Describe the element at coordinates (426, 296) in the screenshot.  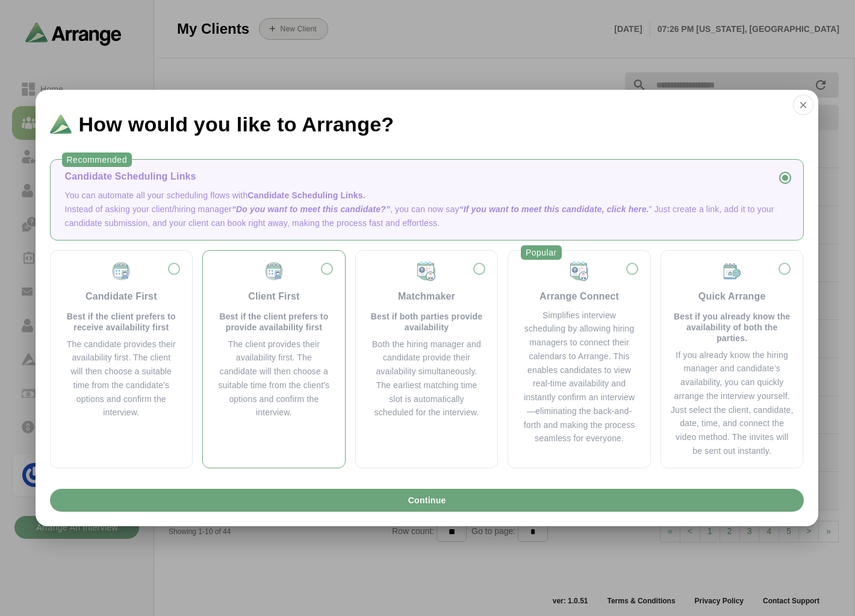
I see `div: Matchmaker` at that location.